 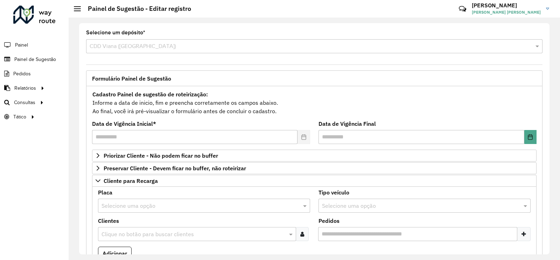 What do you see at coordinates (20, 117) in the screenshot?
I see `span: Tático` at bounding box center [20, 117].